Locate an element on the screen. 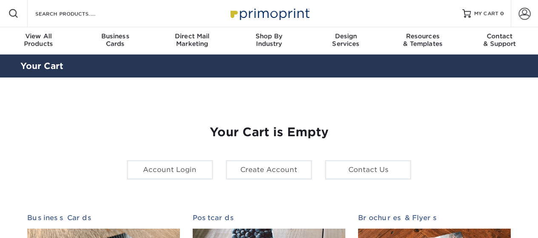 The height and width of the screenshot is (238, 538). h2: Brochures & Flyers is located at coordinates (434, 217).